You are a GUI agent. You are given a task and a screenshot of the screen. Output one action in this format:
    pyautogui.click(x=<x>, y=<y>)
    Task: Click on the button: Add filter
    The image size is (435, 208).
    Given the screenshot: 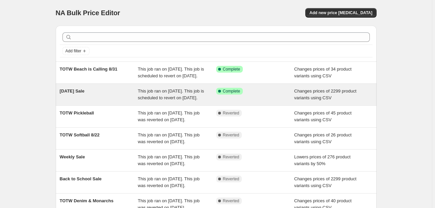 What is the action you would take?
    pyautogui.click(x=76, y=51)
    